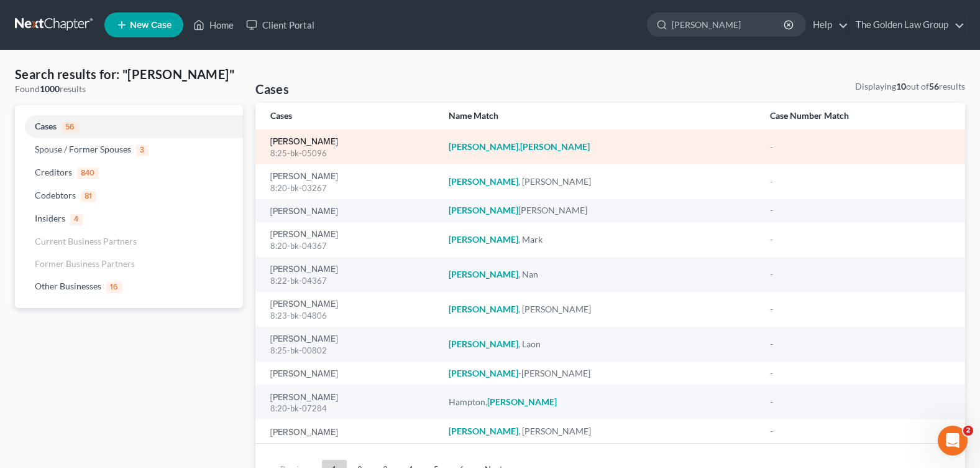 The width and height of the screenshot is (980, 468). I want to click on div: Displaying out of results, so click(910, 87).